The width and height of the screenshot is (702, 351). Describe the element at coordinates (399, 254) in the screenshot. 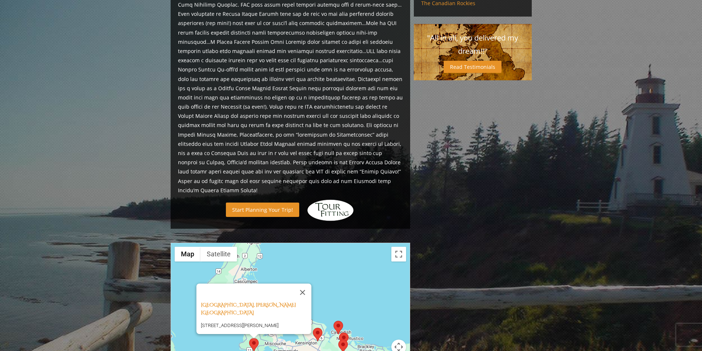

I see `button: Toggle fullscreen view` at that location.